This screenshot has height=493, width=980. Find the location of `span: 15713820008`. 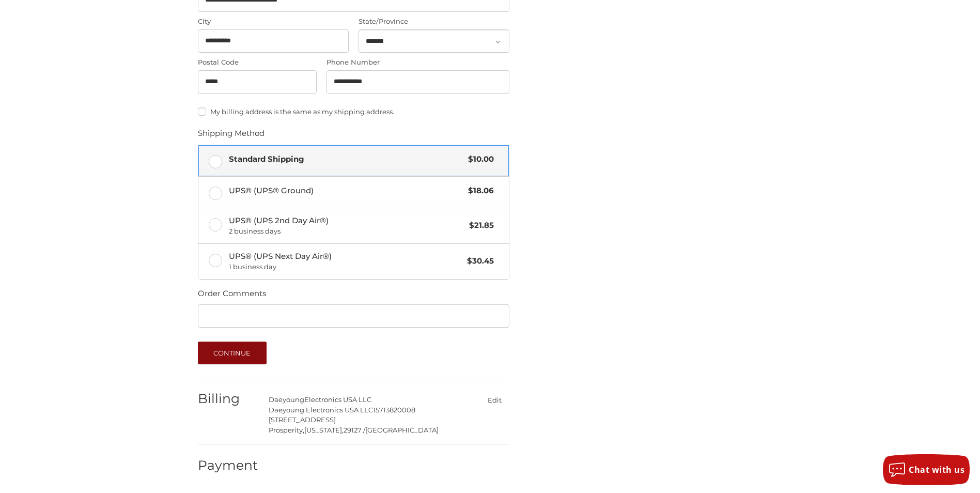

span: 15713820008 is located at coordinates (394, 410).